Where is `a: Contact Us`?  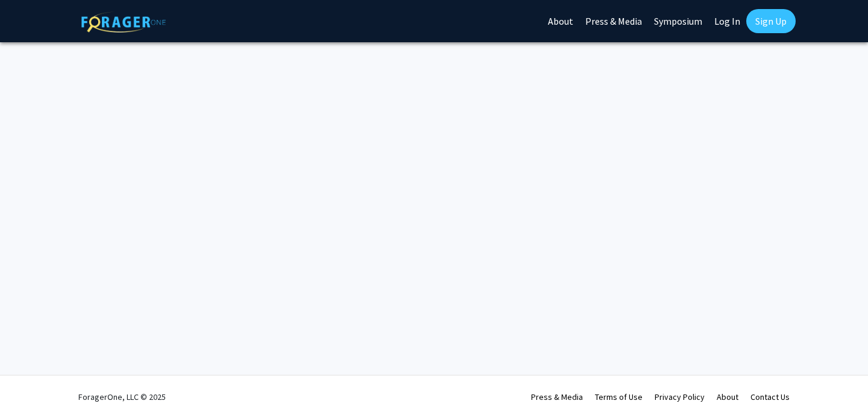
a: Contact Us is located at coordinates (770, 397).